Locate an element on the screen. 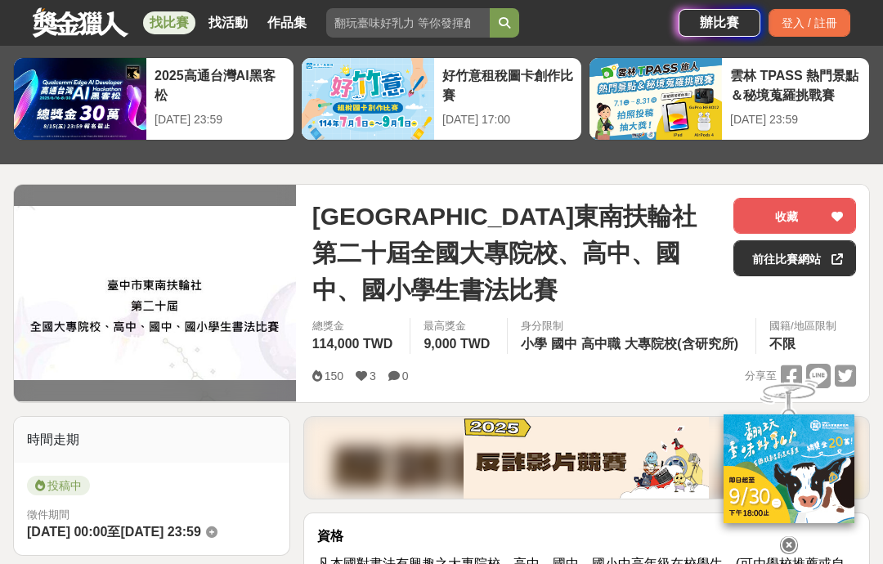 The height and width of the screenshot is (564, 883). div: 時間走期 is located at coordinates (151, 440).